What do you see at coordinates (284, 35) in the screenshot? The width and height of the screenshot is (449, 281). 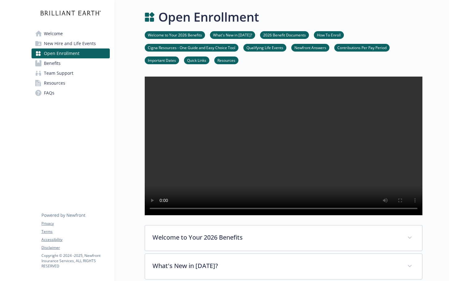 I see `a: 2026 Benefit Documents` at bounding box center [284, 35].